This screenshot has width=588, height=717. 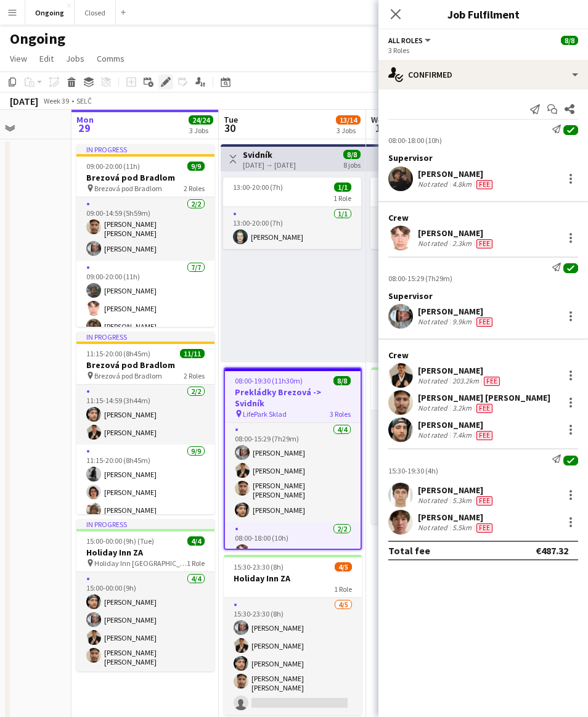 What do you see at coordinates (146, 235) in the screenshot?
I see `div: In progress09:00-20:00 (11h)9/9Brezová pod Bradlom Brezová pod Bradlom2 Roles2/209:00-14:59 (5h59...` at bounding box center [146, 235].